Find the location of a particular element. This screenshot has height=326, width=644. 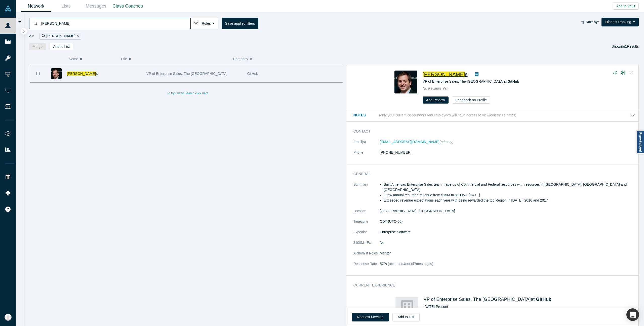

dd: Mentor is located at coordinates (507, 253).